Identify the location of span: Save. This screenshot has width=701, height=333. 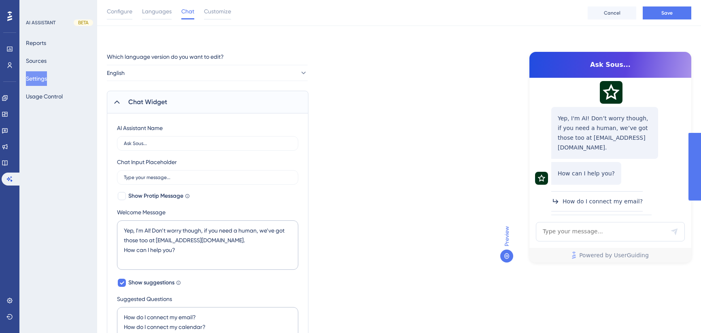
(667, 13).